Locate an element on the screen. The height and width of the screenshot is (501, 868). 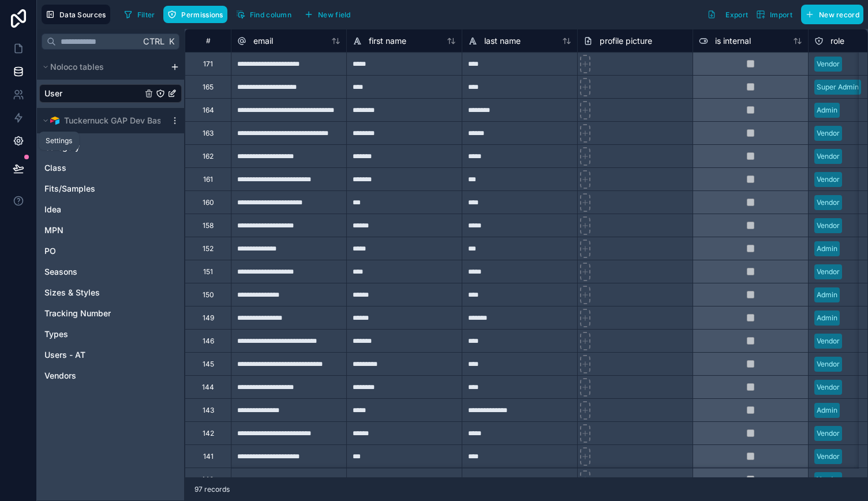
div: 161 is located at coordinates (208, 180).